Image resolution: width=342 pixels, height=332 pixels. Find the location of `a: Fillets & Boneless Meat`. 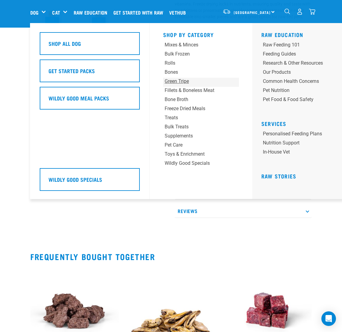

a: Fillets & Boneless Meat is located at coordinates (201, 91).